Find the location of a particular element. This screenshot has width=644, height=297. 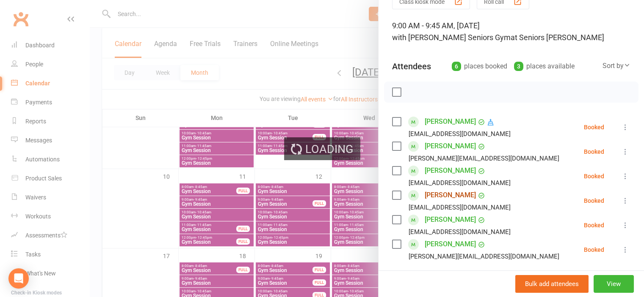

div: Attendees is located at coordinates (411, 66).